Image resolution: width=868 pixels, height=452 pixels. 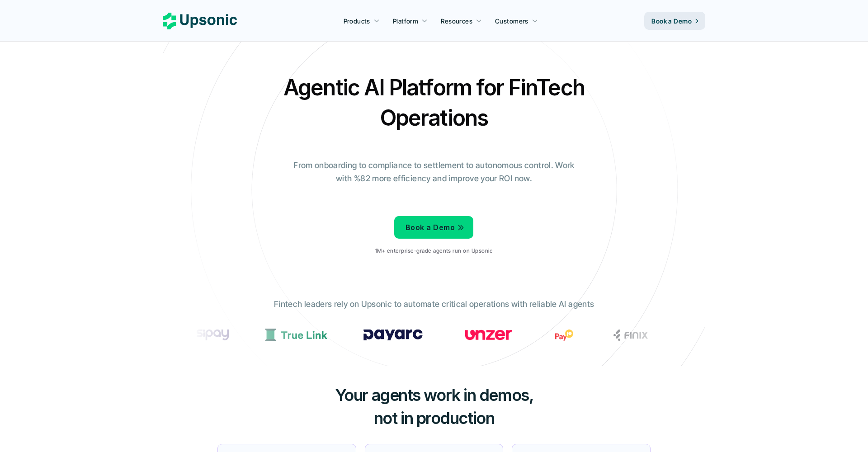 What do you see at coordinates (434, 418) in the screenshot?
I see `span: not in production` at bounding box center [434, 418].